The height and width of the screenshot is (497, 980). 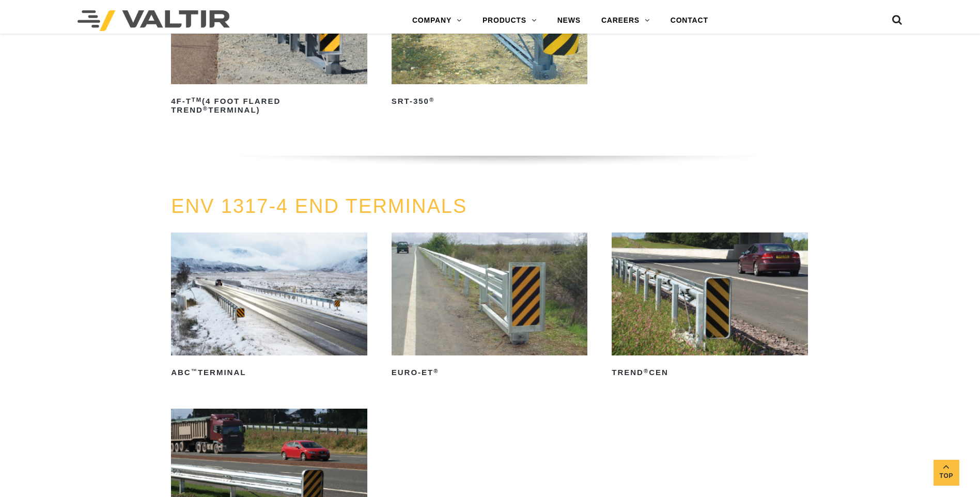 What do you see at coordinates (153, 21) in the screenshot?
I see `img: Valtir` at bounding box center [153, 21].